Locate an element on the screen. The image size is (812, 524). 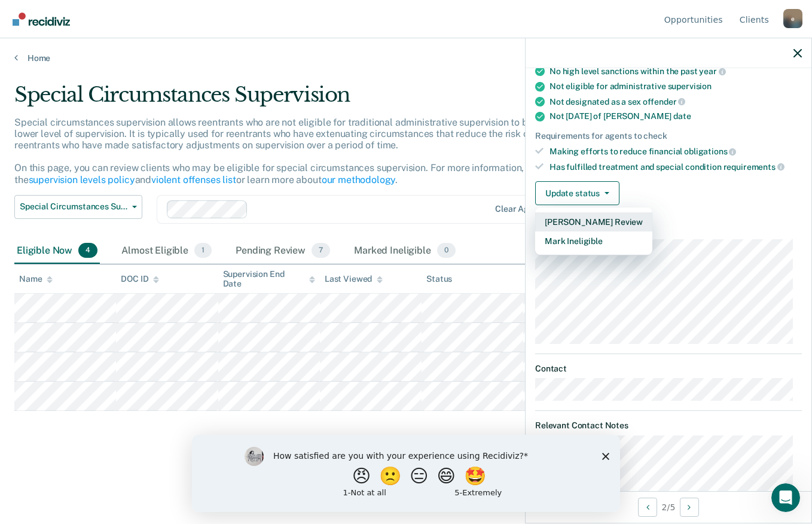
div: Pending Review is located at coordinates (283, 252).